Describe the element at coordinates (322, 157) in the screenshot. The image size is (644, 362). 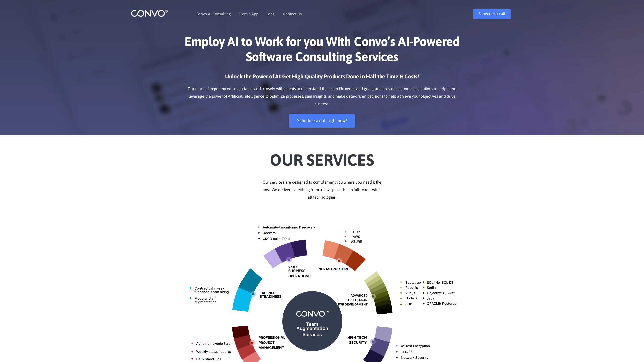
I see `h2: Our Services` at that location.